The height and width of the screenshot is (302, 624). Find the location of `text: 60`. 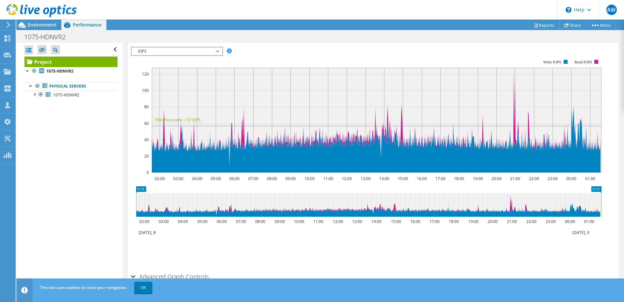

text: 60 is located at coordinates (147, 123).